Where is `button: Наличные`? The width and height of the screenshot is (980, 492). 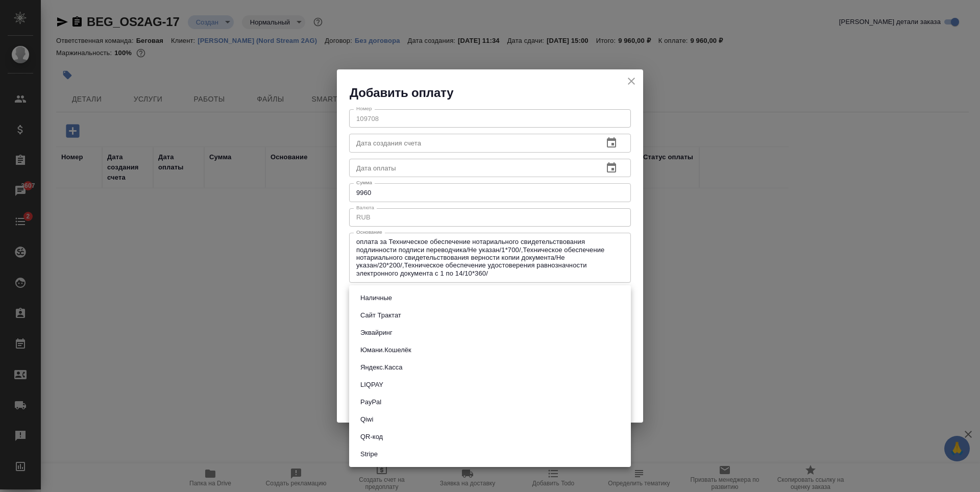 button: Наличные is located at coordinates (377, 298).